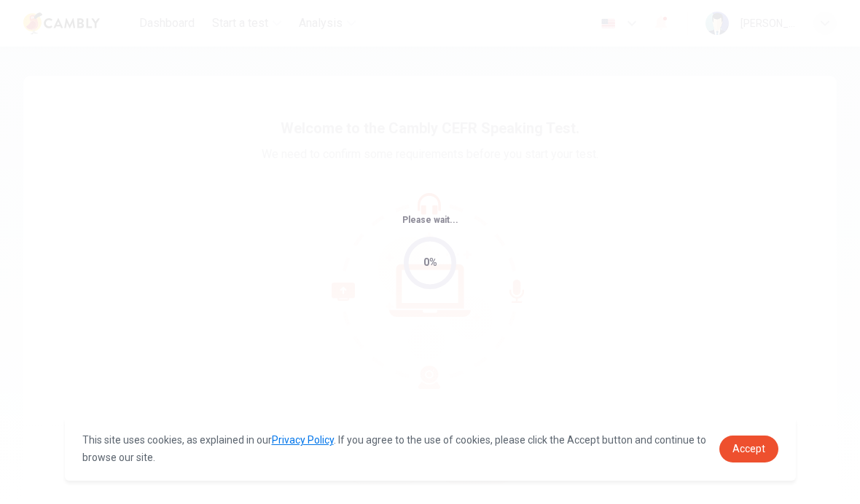 The image size is (860, 504). What do you see at coordinates (394, 449) in the screenshot?
I see `span: This site uses cookies, as explained in our . If you agree to the use of cookies, please click th...` at bounding box center [394, 449].